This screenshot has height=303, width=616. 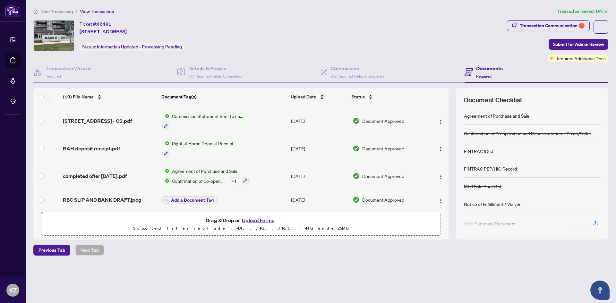 What do you see at coordinates (78, 97) in the screenshot?
I see `span: (10) File Name` at bounding box center [78, 97].